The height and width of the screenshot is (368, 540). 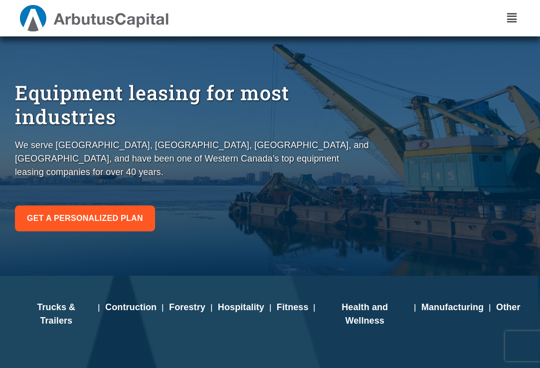 I want to click on b: Forestry, so click(x=187, y=307).